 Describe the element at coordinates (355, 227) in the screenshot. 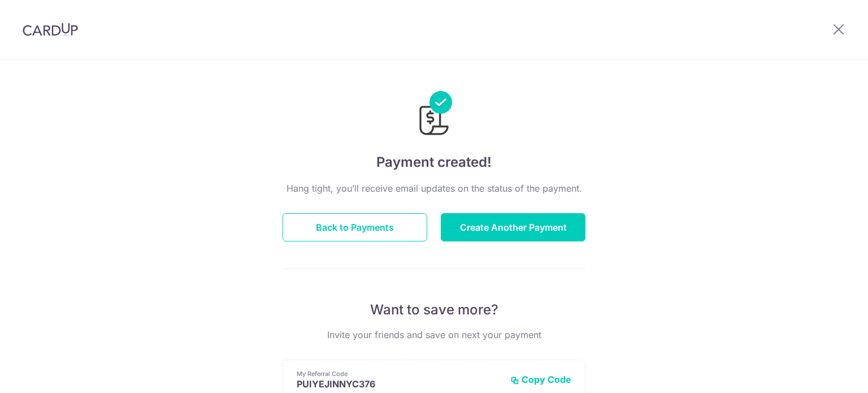

I see `button: Back to Payments` at that location.